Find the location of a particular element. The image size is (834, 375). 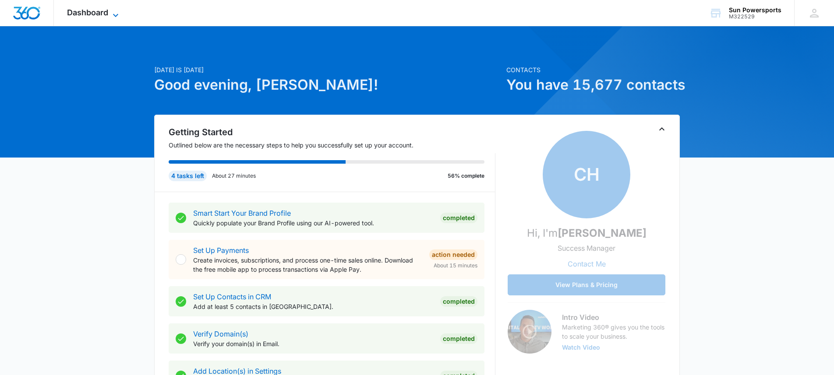

p: Marketing 360® gives you the tools to scale your business. is located at coordinates (614, 332).